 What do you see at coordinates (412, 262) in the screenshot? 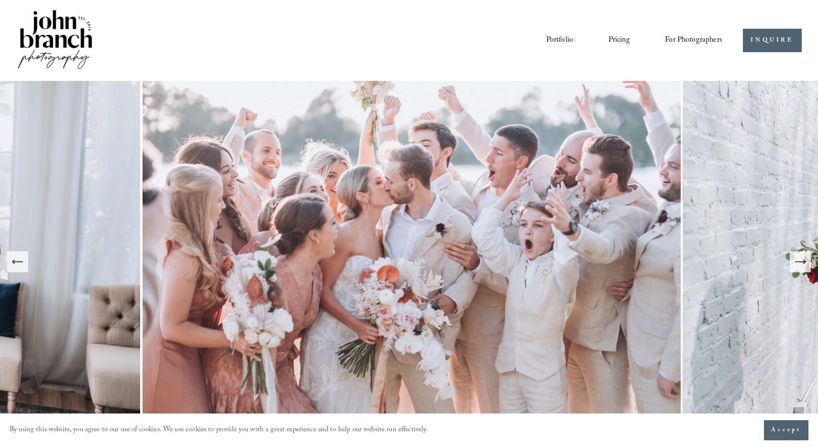
I see `img: A wedding party celebrating outdoors, featuring a bride and groom kissing amidst cheering bridesm...` at bounding box center [412, 262].